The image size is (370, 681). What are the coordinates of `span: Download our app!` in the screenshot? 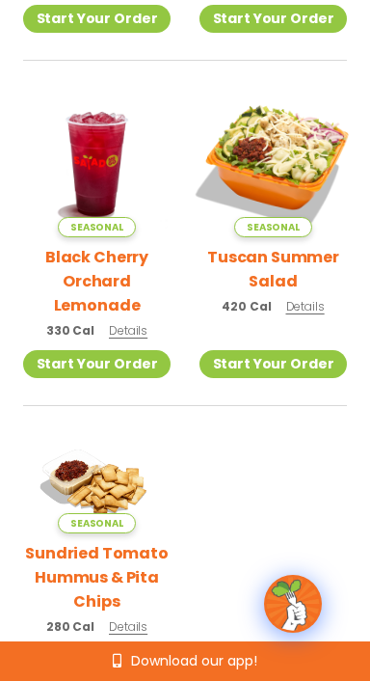 It's located at (194, 660).